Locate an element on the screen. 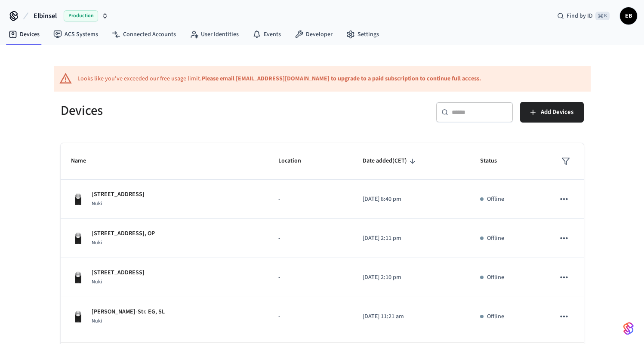 The image size is (644, 344). a: Events is located at coordinates (267, 34).